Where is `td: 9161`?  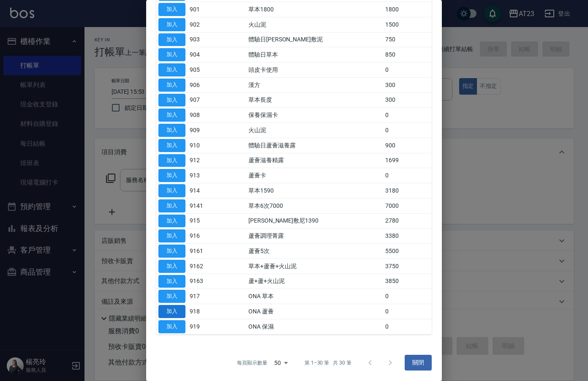 td: 9161 is located at coordinates (203, 251).